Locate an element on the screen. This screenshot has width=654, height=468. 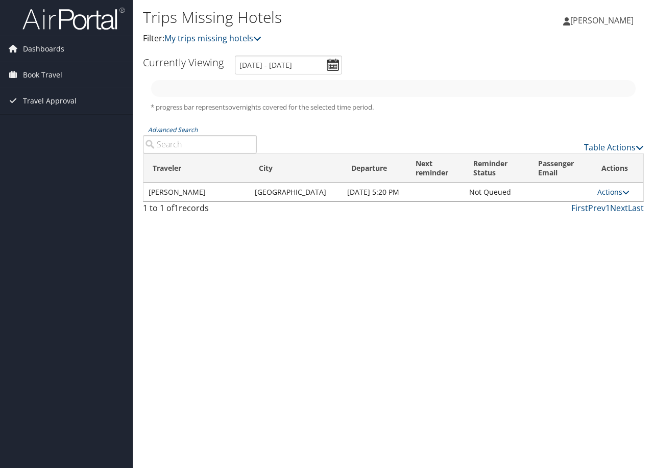
a: Last is located at coordinates (635, 208).